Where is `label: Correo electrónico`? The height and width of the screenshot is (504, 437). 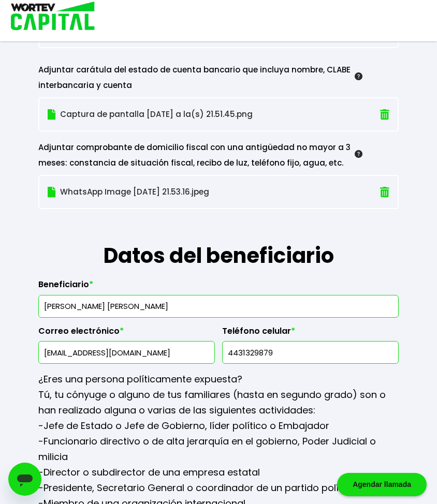 label: Correo electrónico is located at coordinates (126, 333).